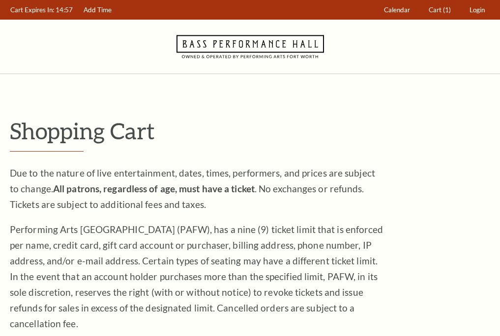 The width and height of the screenshot is (500, 336). What do you see at coordinates (32, 10) in the screenshot?
I see `span: Cart Expires In:` at bounding box center [32, 10].